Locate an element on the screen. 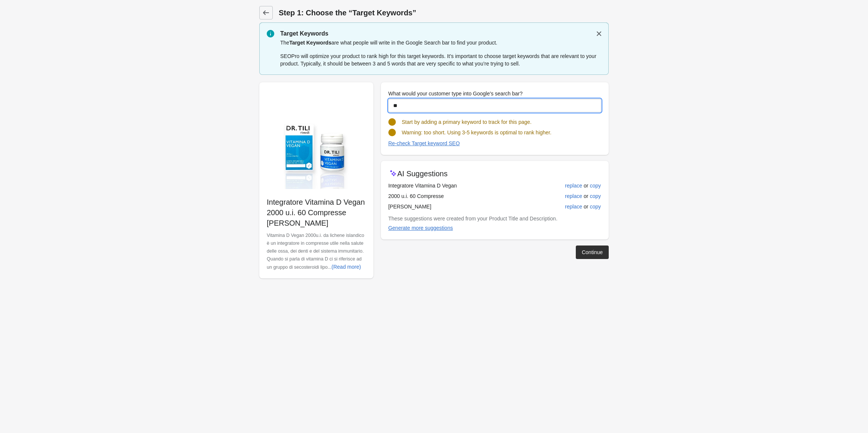  div: Continue is located at coordinates (592, 252).